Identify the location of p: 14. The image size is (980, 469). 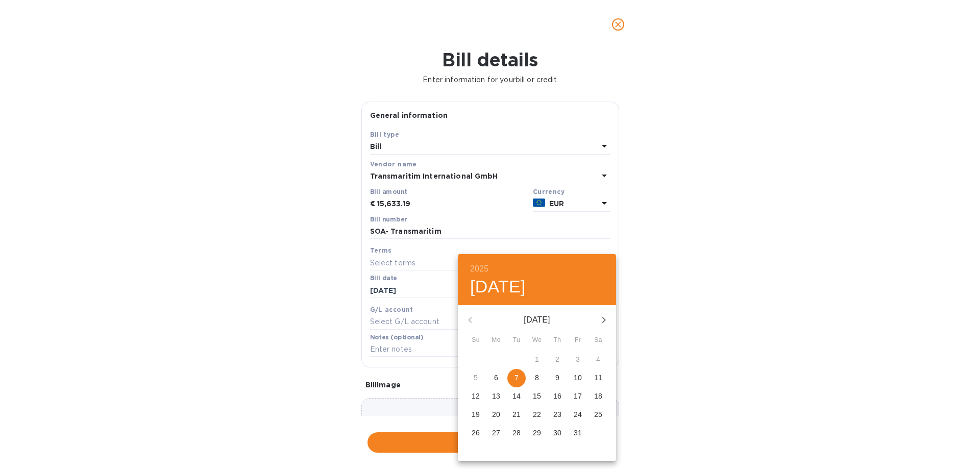
(517, 396).